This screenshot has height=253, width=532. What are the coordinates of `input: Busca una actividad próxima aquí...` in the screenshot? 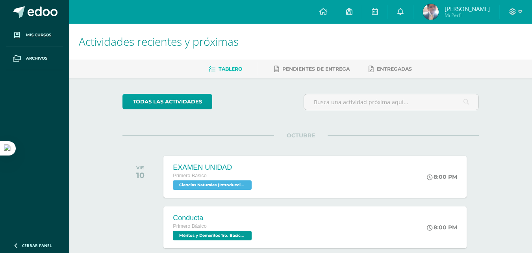 It's located at (391, 102).